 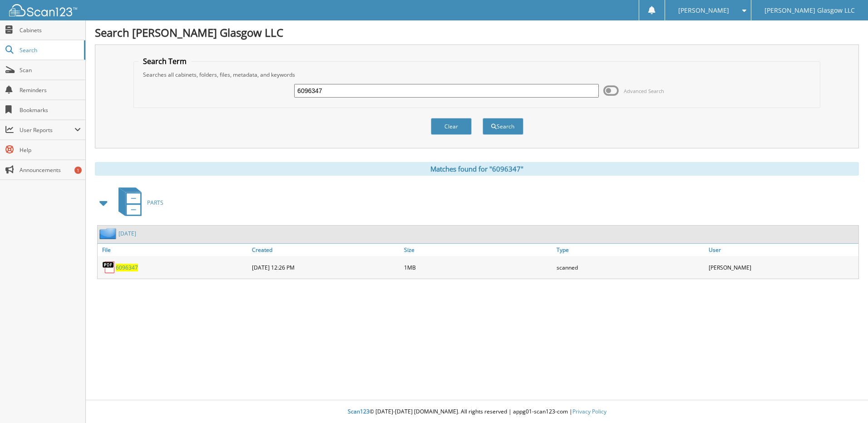 I want to click on div: Matches found for "6096347", so click(x=476, y=169).